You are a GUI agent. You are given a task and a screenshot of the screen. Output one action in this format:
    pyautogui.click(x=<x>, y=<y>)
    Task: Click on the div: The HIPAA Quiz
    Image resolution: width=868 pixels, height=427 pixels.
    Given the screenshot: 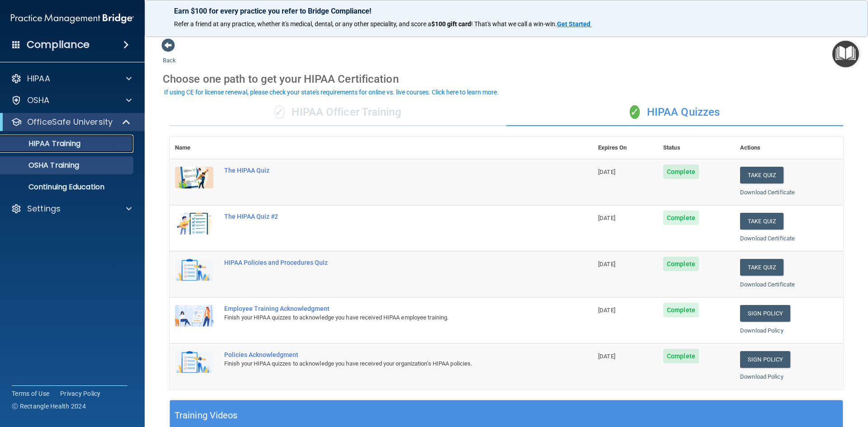 What is the action you would take?
    pyautogui.click(x=386, y=170)
    